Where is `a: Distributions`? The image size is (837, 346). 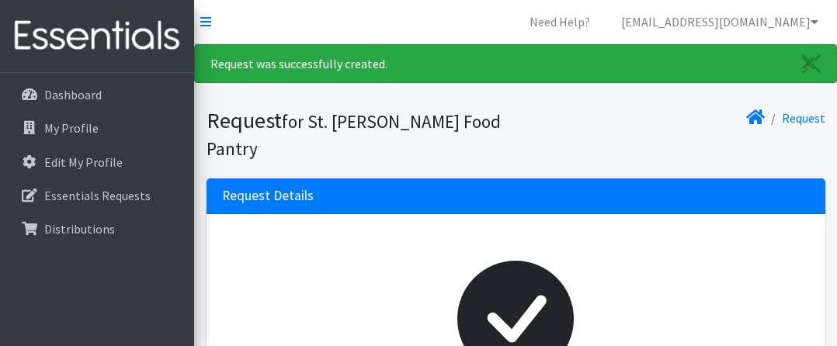
a: Distributions is located at coordinates (97, 229).